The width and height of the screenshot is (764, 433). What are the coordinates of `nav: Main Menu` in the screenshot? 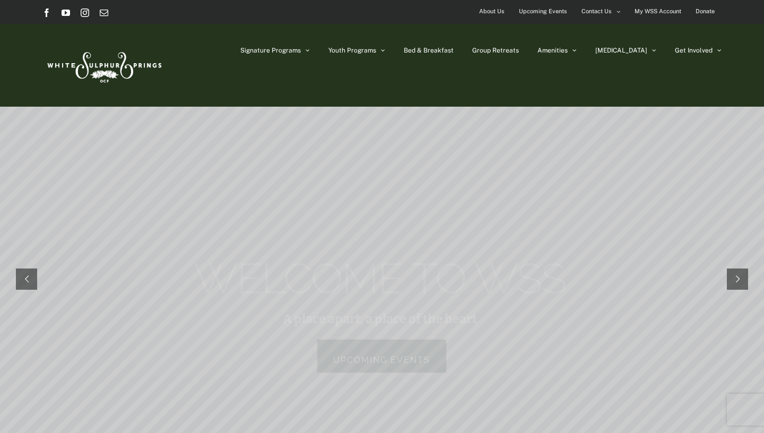 It's located at (480, 50).